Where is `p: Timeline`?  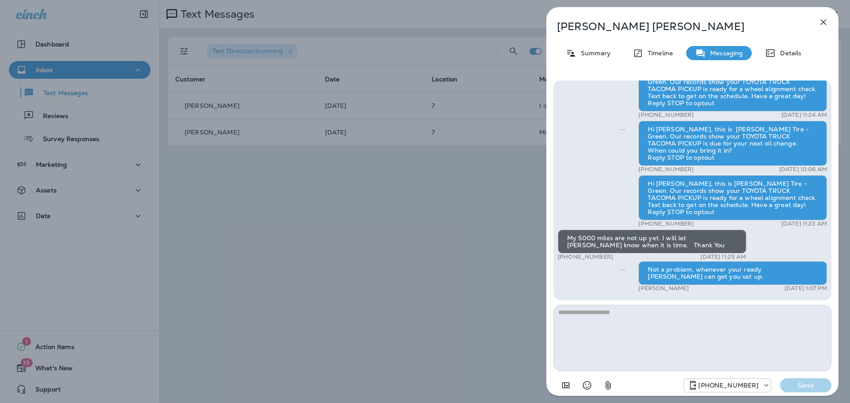 p: Timeline is located at coordinates (658, 53).